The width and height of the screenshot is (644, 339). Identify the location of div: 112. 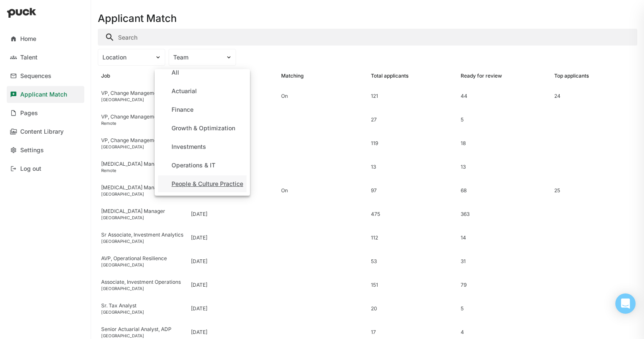
(412, 237).